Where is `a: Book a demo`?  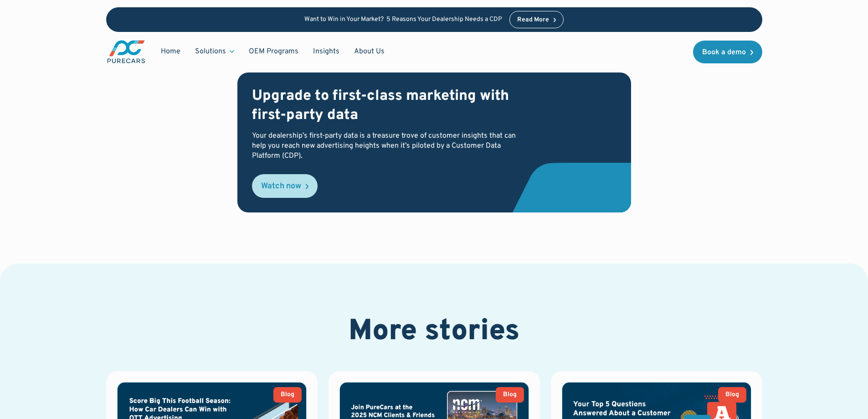
a: Book a demo is located at coordinates (727, 52).